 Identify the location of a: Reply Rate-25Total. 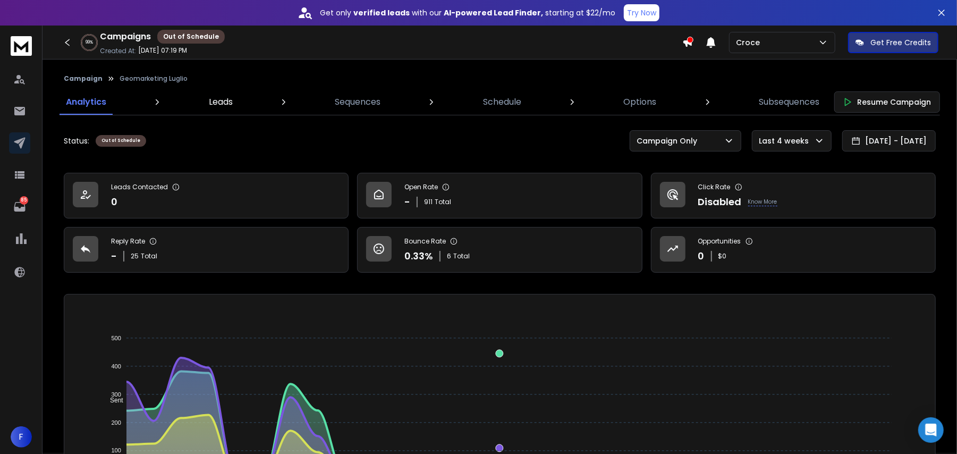
(206, 250).